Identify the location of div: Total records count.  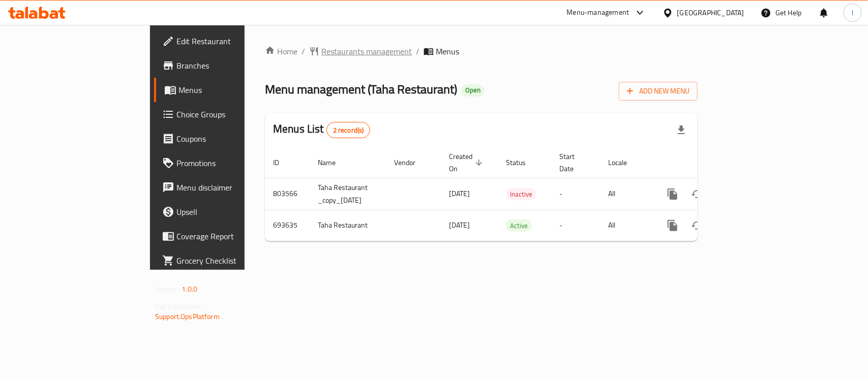
(348, 130).